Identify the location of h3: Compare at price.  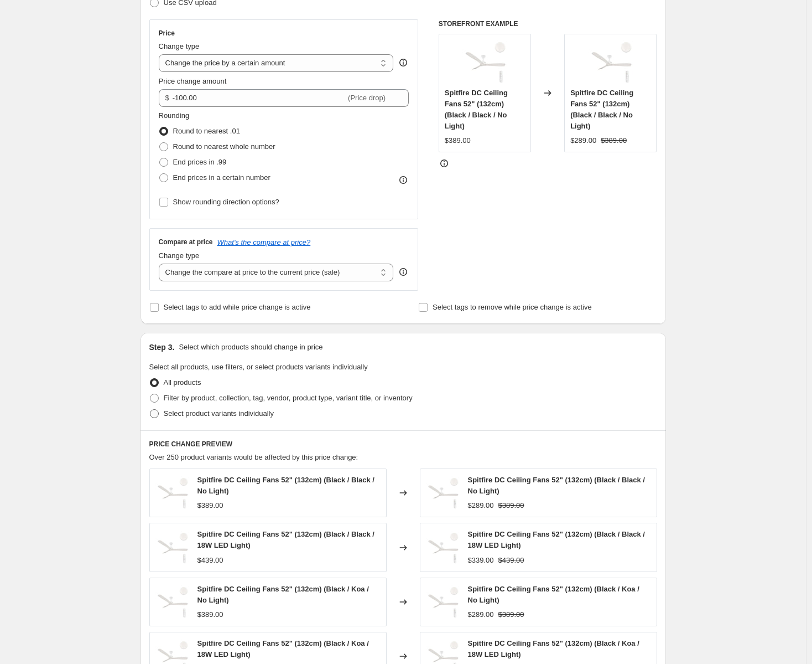
(186, 242).